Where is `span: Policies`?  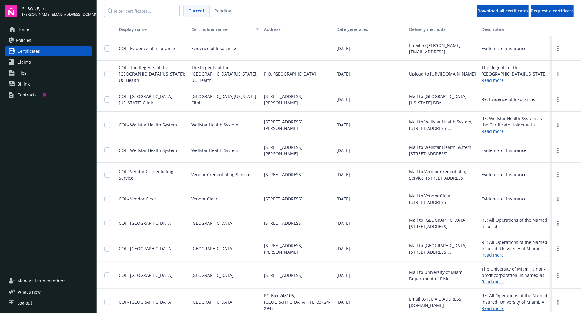
span: Policies is located at coordinates (24, 40).